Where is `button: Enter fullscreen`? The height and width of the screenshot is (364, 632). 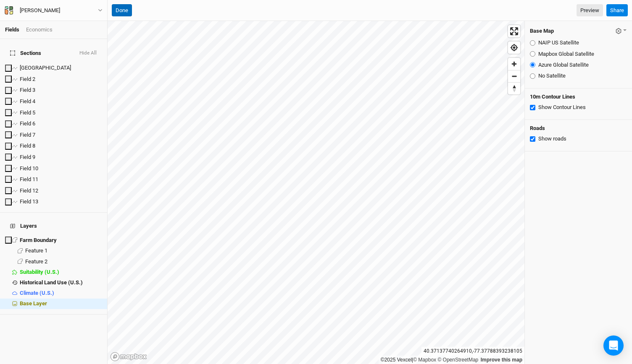 button: Enter fullscreen is located at coordinates (514, 31).